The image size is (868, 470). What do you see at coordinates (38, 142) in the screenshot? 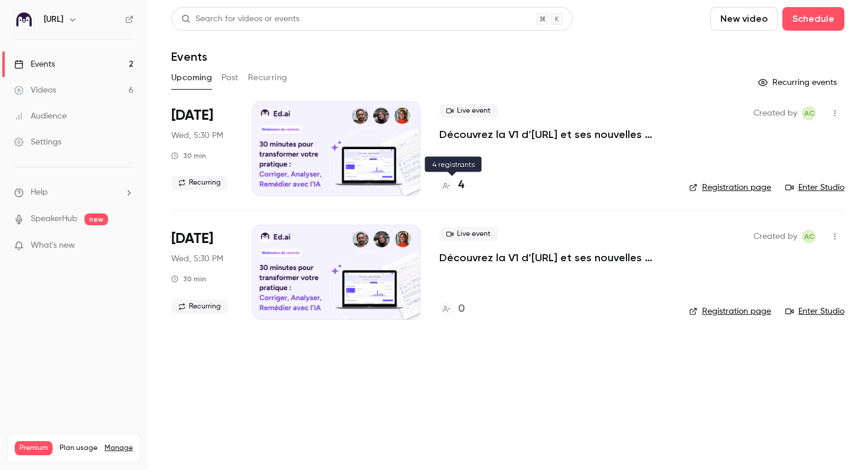
I see `div: Settings` at bounding box center [38, 142].